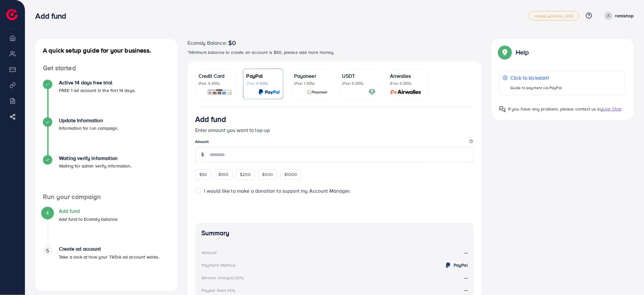 This screenshot has width=644, height=295. I want to click on p: (Fee: 4.00%), so click(215, 84).